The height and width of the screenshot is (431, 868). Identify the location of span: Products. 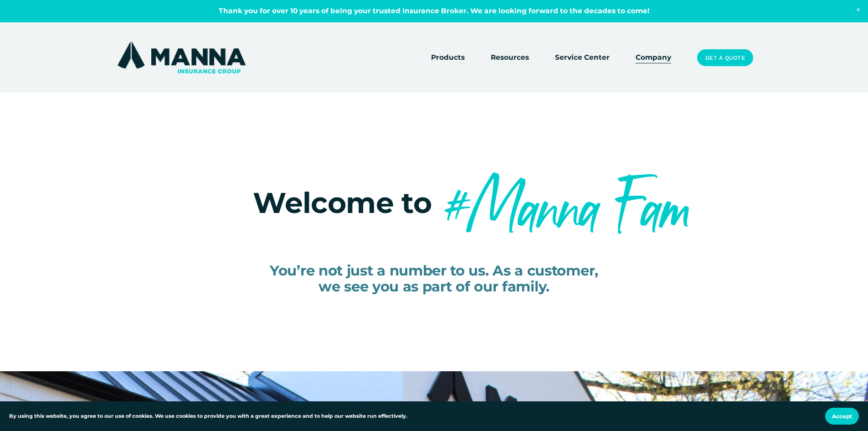
(448, 57).